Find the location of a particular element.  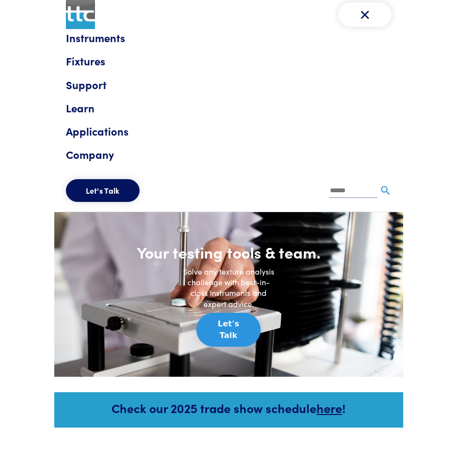

a: Support is located at coordinates (229, 85).